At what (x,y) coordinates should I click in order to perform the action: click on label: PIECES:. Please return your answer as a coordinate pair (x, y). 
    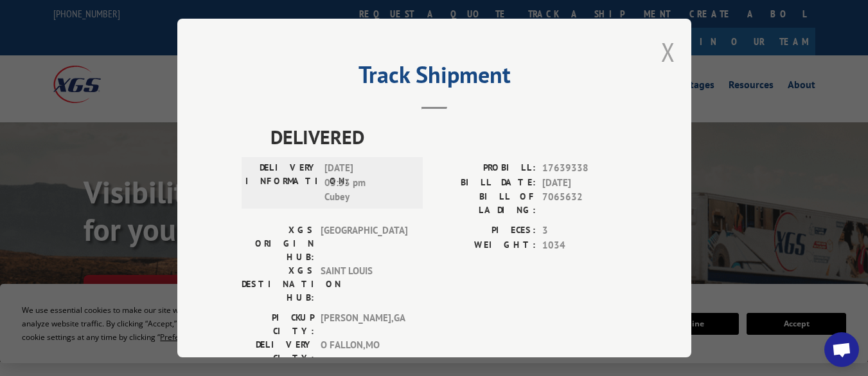
    Looking at the image, I should click on (485, 230).